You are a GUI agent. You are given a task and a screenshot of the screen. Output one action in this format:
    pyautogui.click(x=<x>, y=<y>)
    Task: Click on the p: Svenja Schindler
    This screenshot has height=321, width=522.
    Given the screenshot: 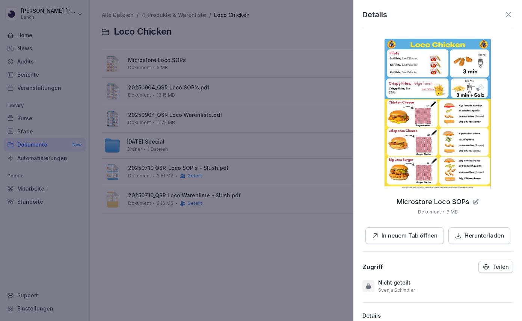 What is the action you would take?
    pyautogui.click(x=397, y=290)
    